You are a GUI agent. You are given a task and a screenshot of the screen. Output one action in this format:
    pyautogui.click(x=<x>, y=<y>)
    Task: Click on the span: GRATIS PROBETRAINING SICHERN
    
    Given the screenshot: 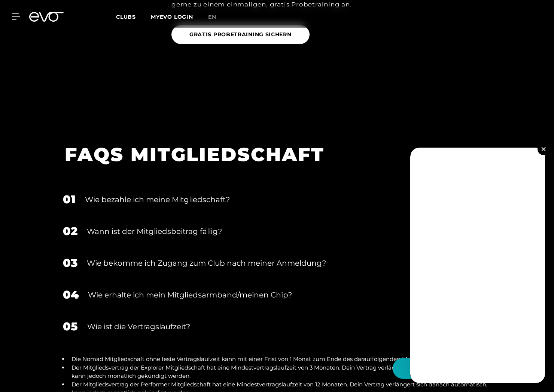 What is the action you would take?
    pyautogui.click(x=240, y=34)
    